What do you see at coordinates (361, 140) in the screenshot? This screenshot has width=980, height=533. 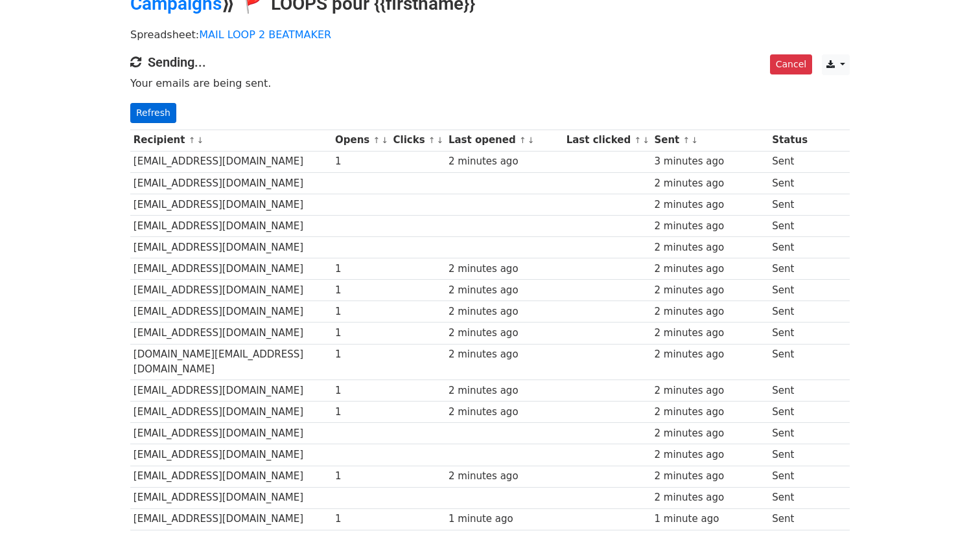 I see `th: Opens` at bounding box center [361, 140].